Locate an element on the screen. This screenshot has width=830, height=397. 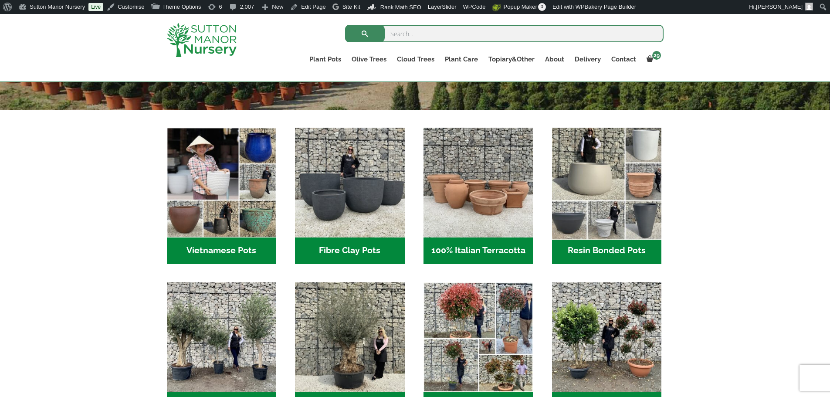
span: Rank Math SEO is located at coordinates (401, 7).